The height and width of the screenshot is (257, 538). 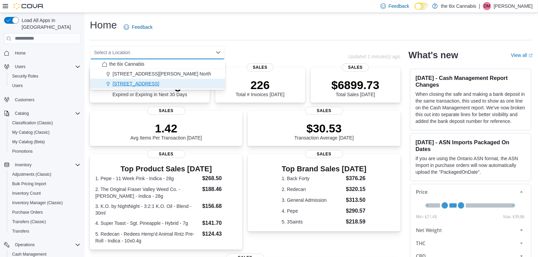 What do you see at coordinates (42, 165) in the screenshot?
I see `button: Inventory` at bounding box center [42, 165].